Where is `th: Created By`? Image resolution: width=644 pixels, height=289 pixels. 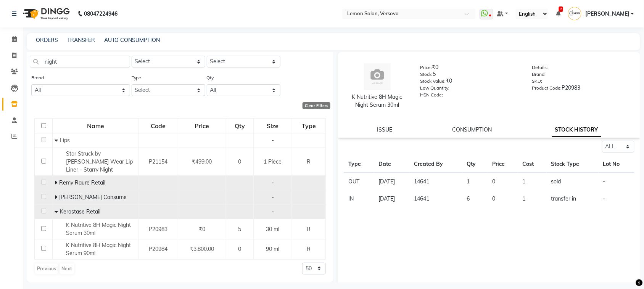
th: Created By is located at coordinates (436, 164).